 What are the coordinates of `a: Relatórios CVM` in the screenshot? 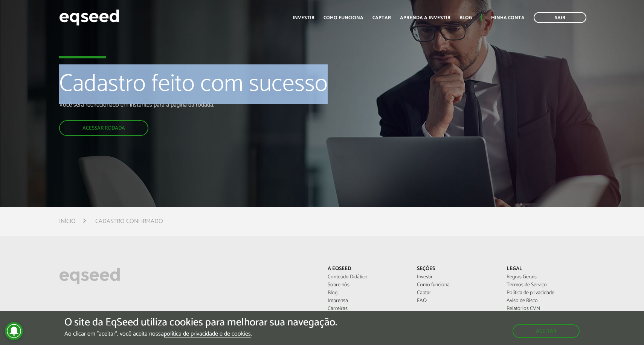 It's located at (545, 309).